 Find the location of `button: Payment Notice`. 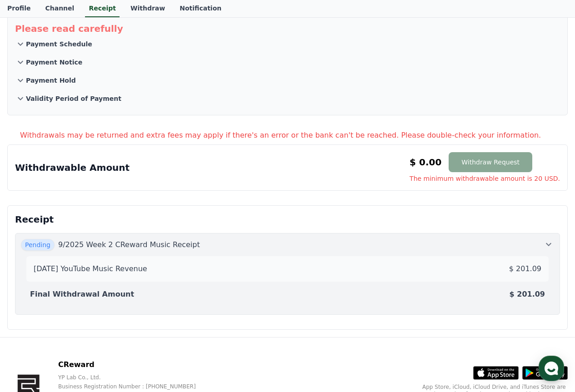

button: Payment Notice is located at coordinates (288, 62).